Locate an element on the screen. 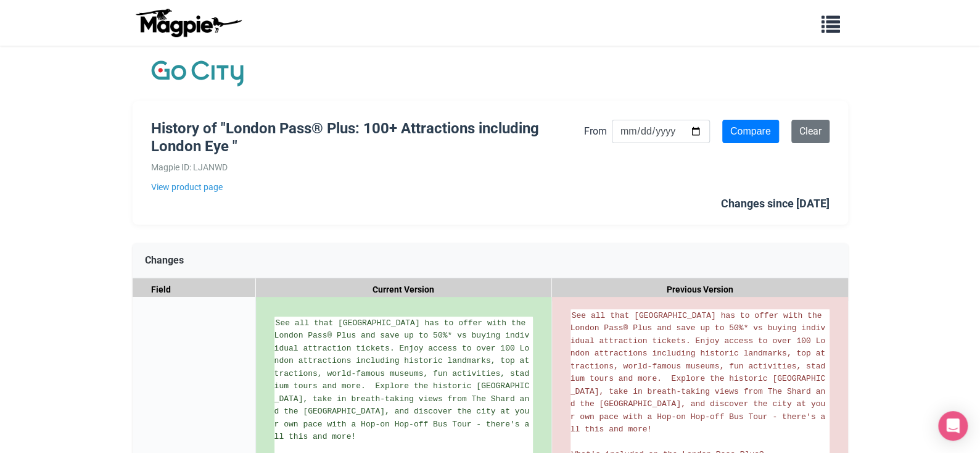 The height and width of the screenshot is (453, 980). div: Changes is located at coordinates (490, 260).